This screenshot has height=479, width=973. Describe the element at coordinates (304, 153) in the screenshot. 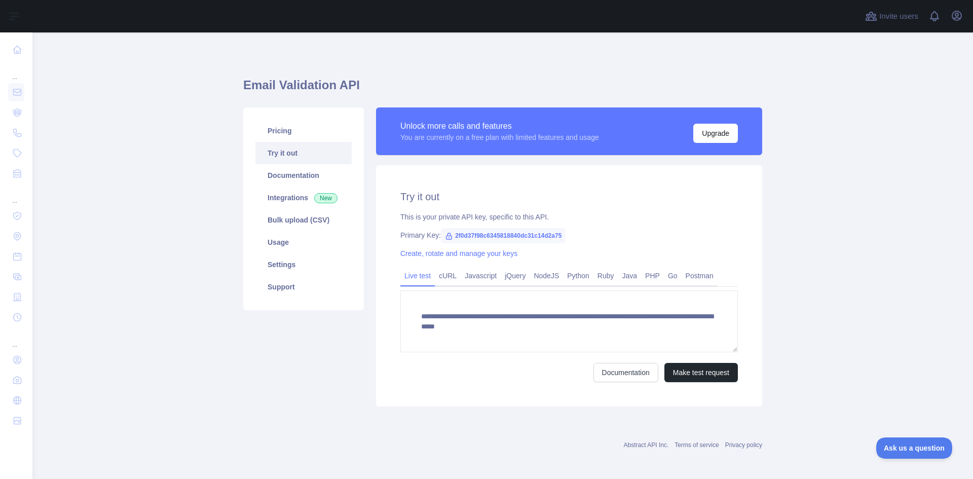

I see `a: Try it out` at that location.